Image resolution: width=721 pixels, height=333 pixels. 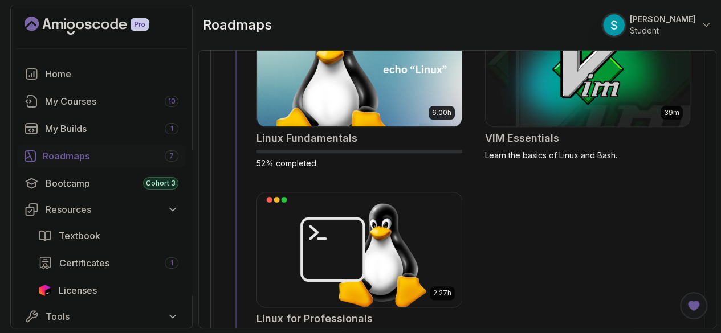 I want to click on div: Roadmaps, so click(x=111, y=156).